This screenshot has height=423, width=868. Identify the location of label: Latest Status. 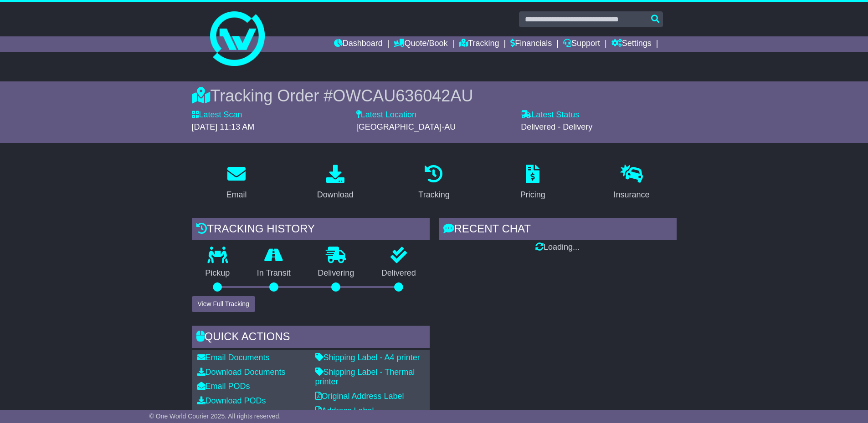
(550, 115).